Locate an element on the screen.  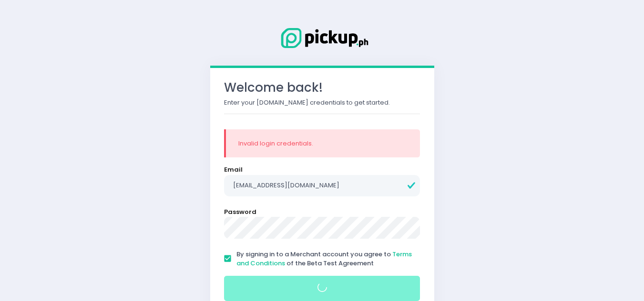
span: By signing in to a Merchant account you agree to of the Beta Test Agreement is located at coordinates (324, 259).